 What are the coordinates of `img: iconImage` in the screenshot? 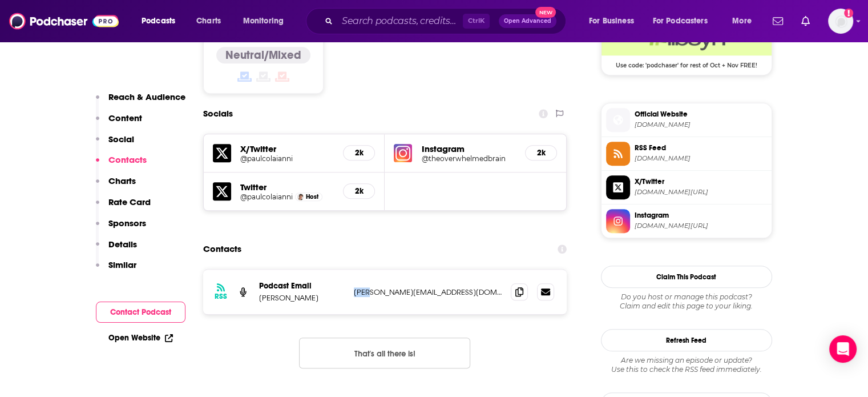 It's located at (403, 153).